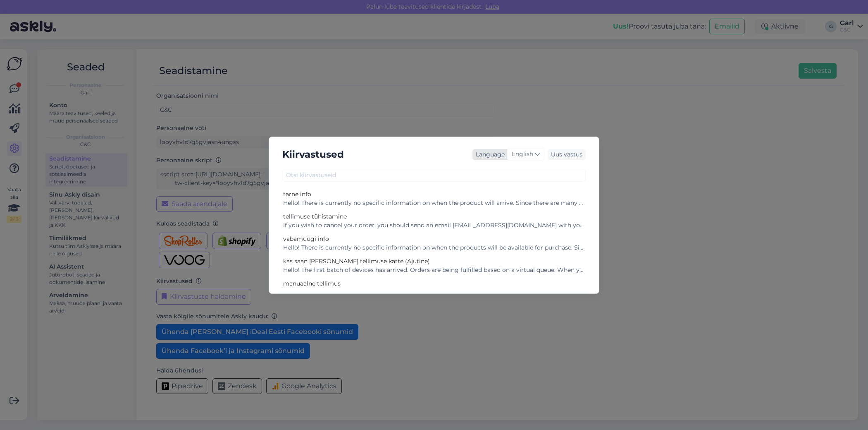  What do you see at coordinates (523, 154) in the screenshot?
I see `span: English` at bounding box center [523, 154].